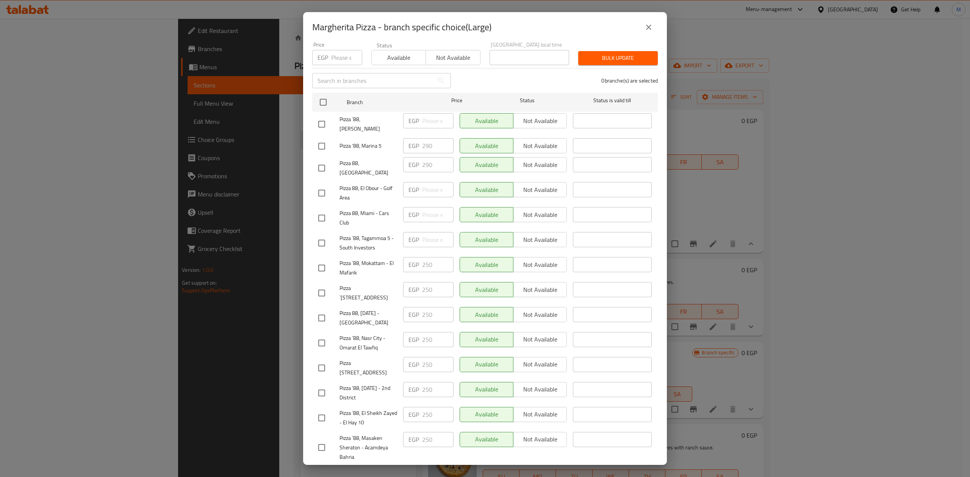 The height and width of the screenshot is (477, 970). What do you see at coordinates (368, 218) in the screenshot?
I see `span: Pizza 88, Miami - Cars Club` at bounding box center [368, 218].